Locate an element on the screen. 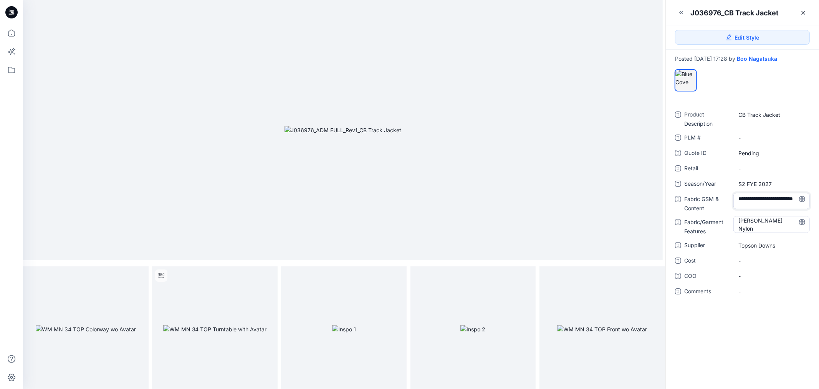 The width and height of the screenshot is (819, 389). span: PLM # is located at coordinates (707, 138).